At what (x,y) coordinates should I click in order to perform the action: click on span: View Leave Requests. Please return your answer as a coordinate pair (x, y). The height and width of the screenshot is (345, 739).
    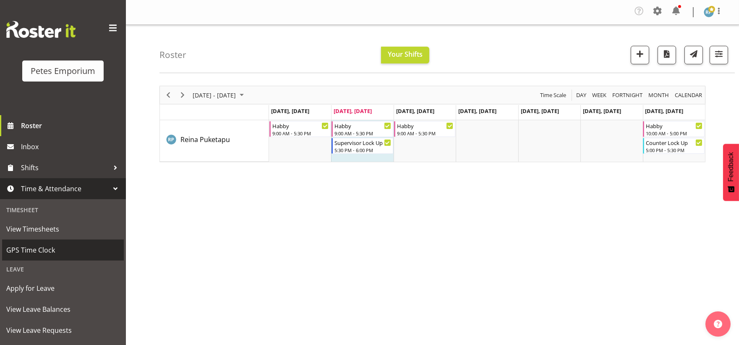
    Looking at the image, I should click on (63, 330).